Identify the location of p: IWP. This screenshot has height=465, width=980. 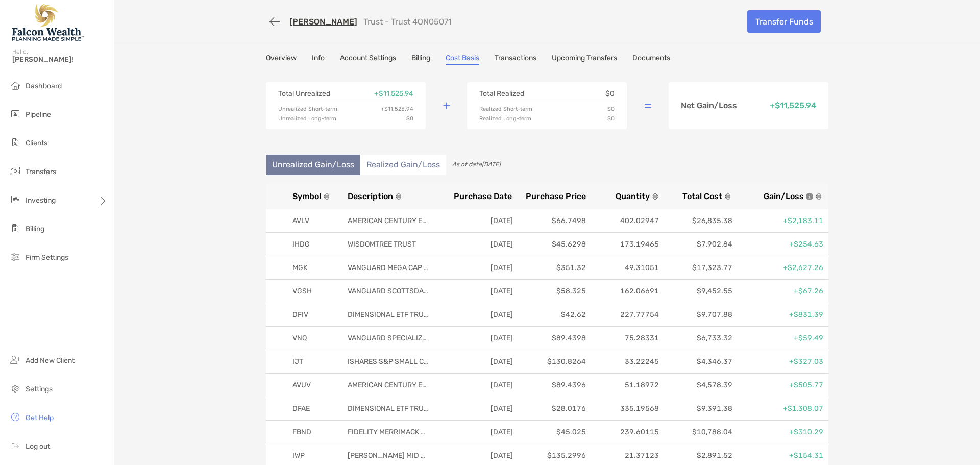
(313, 455).